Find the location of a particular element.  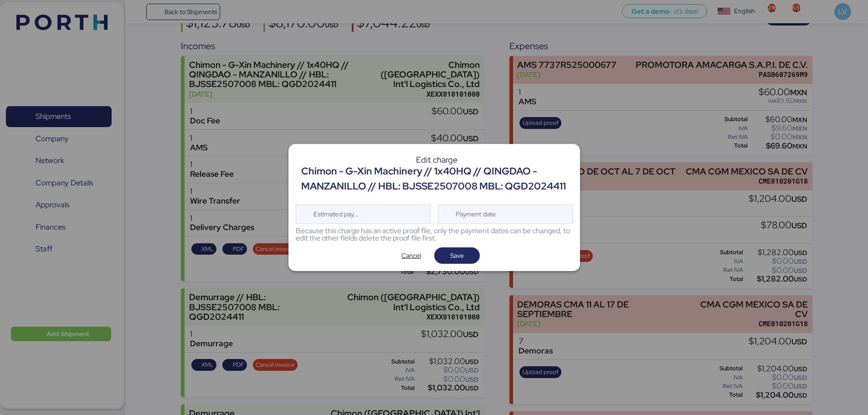

span: Save is located at coordinates (457, 256).